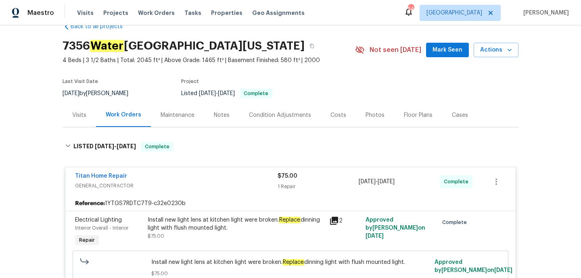 This screenshot has width=581, height=278. I want to click on span: Tasks, so click(193, 13).